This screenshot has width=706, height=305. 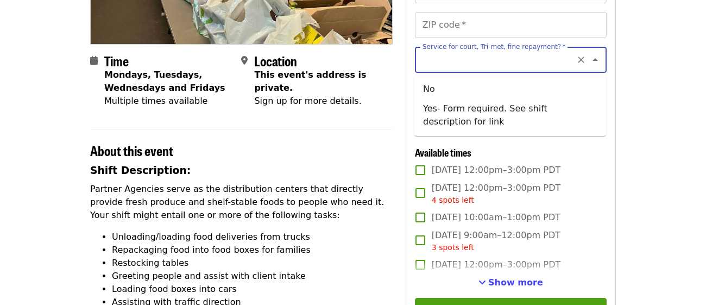 What do you see at coordinates (307, 100) in the screenshot?
I see `span: Sign up for more details.` at bounding box center [307, 100].